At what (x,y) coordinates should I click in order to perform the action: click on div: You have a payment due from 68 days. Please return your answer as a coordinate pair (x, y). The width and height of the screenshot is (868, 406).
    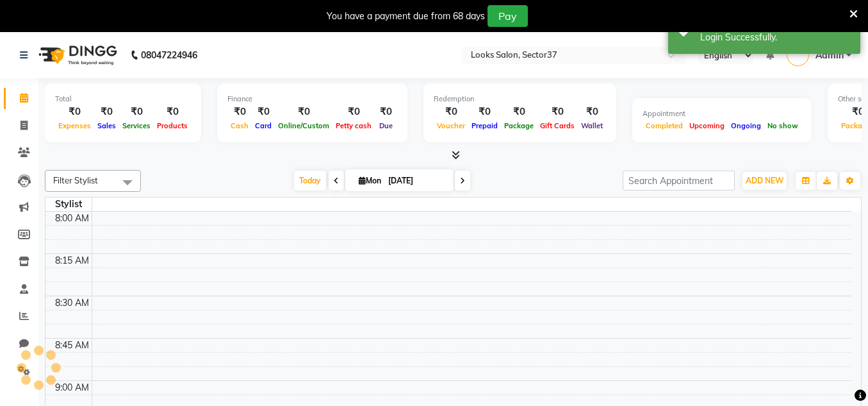
    Looking at the image, I should click on (406, 16).